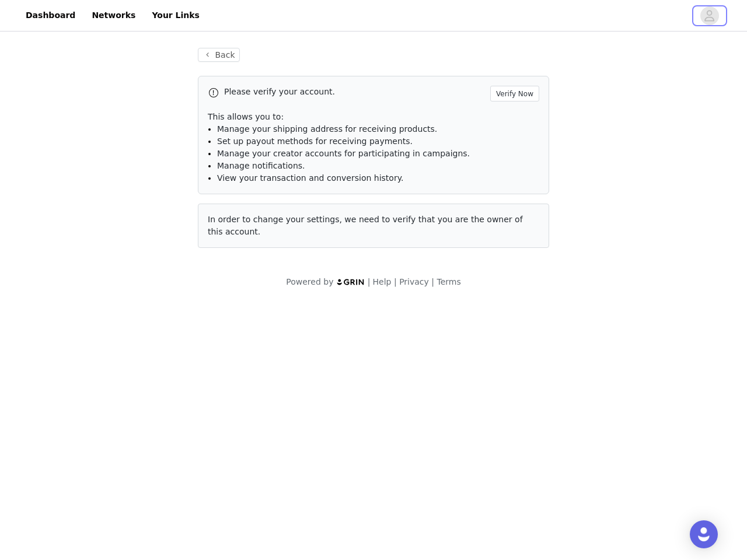  What do you see at coordinates (374, 117) in the screenshot?
I see `p: This allows you to:` at bounding box center [374, 117].